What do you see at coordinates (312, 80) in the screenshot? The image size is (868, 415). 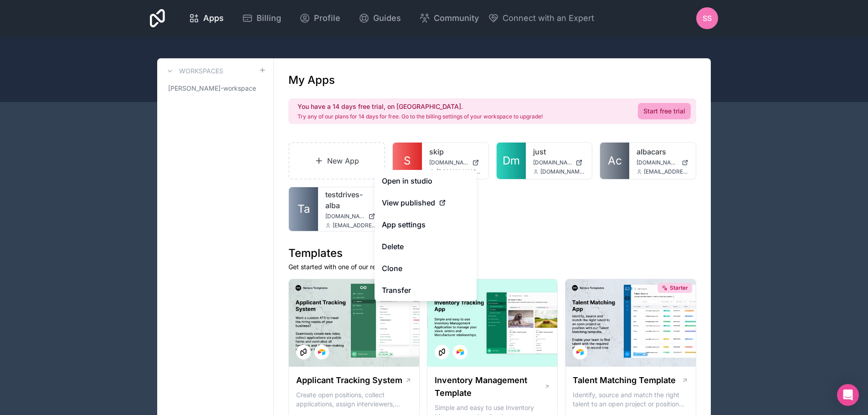 I see `h1: My Apps` at bounding box center [312, 80].